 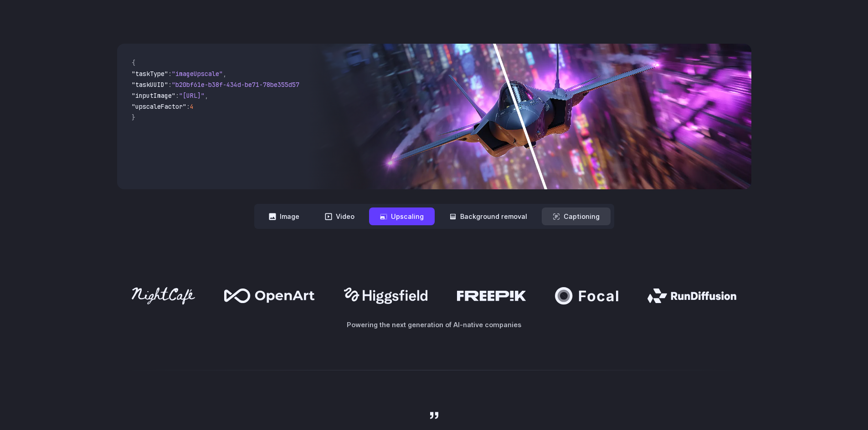 I want to click on button: Captioning, so click(x=576, y=216).